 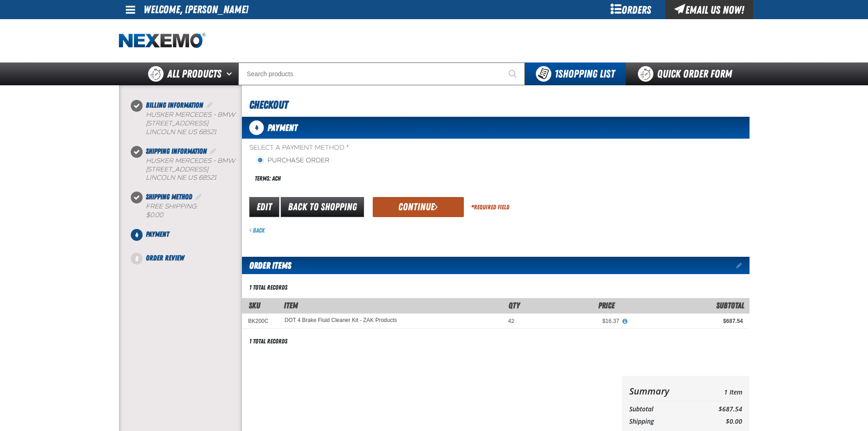 I want to click on span: 5, so click(x=137, y=258).